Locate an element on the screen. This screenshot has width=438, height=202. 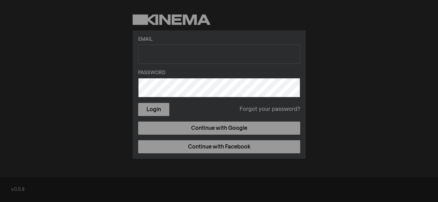
div: v0.5.8 is located at coordinates (219, 190).